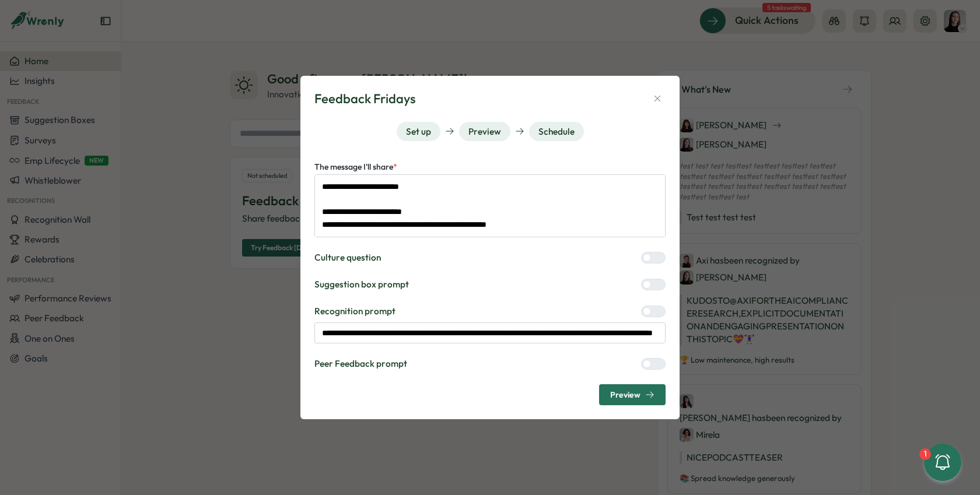  What do you see at coordinates (361, 284) in the screenshot?
I see `label: Suggestion box prompt` at bounding box center [361, 284].